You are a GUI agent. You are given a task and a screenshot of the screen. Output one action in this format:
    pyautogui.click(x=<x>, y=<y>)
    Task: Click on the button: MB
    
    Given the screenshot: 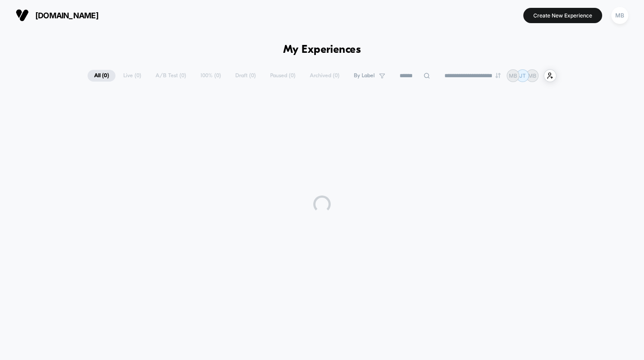 What is the action you would take?
    pyautogui.click(x=620, y=15)
    